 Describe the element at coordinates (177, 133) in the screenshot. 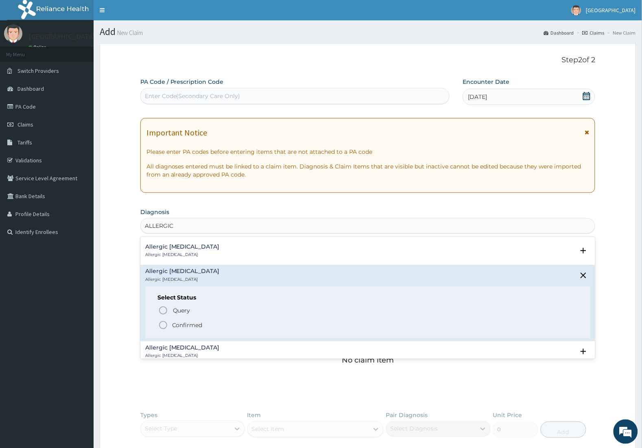

I see `h1: Important Notice` at that location.